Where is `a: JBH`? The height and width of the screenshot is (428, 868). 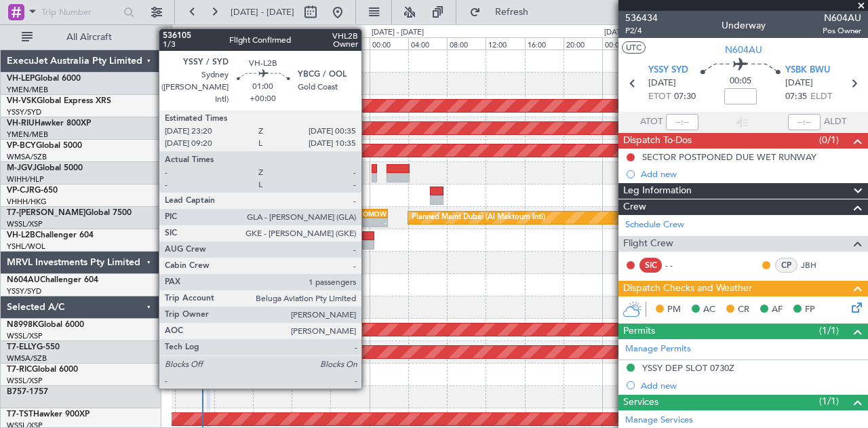
a: JBH is located at coordinates (816, 265).